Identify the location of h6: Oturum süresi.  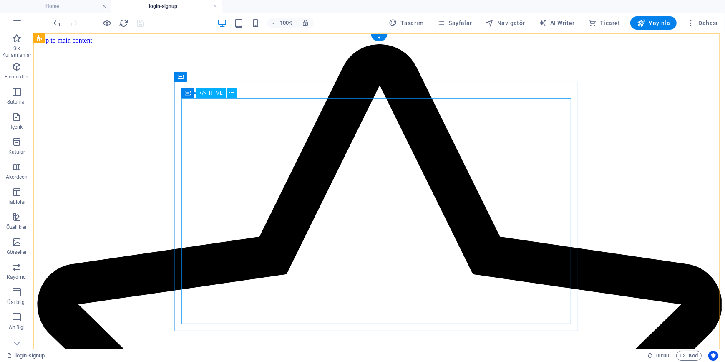
(659, 356).